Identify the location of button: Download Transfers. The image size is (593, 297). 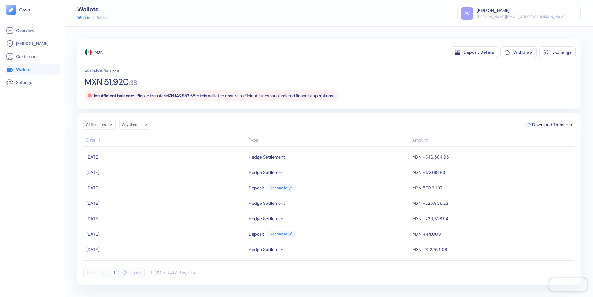
(549, 125).